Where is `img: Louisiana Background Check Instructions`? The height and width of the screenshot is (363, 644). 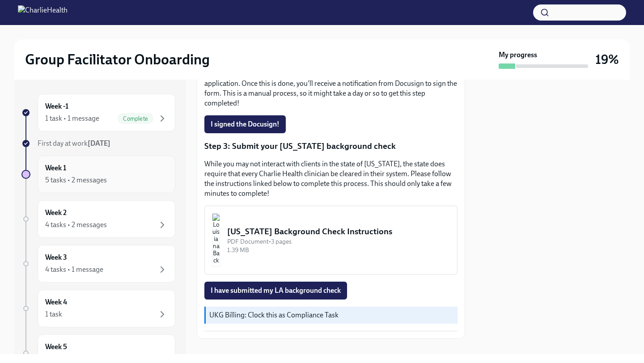 img: Louisiana Background Check Instructions is located at coordinates (216, 240).